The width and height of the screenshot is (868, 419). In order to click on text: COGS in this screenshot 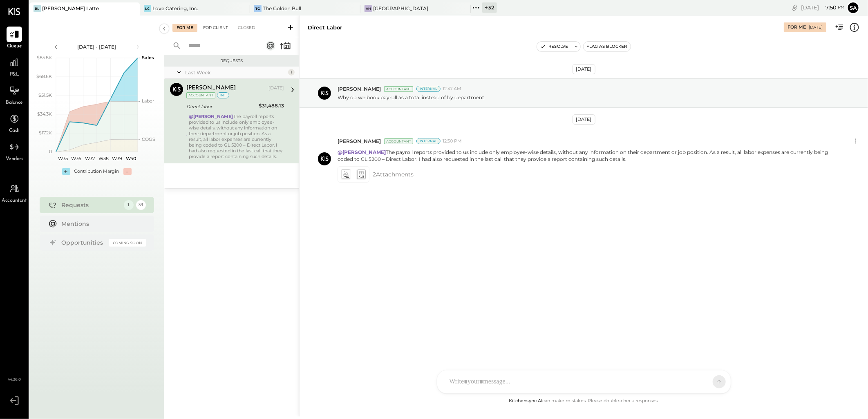, I will do `click(148, 140)`.